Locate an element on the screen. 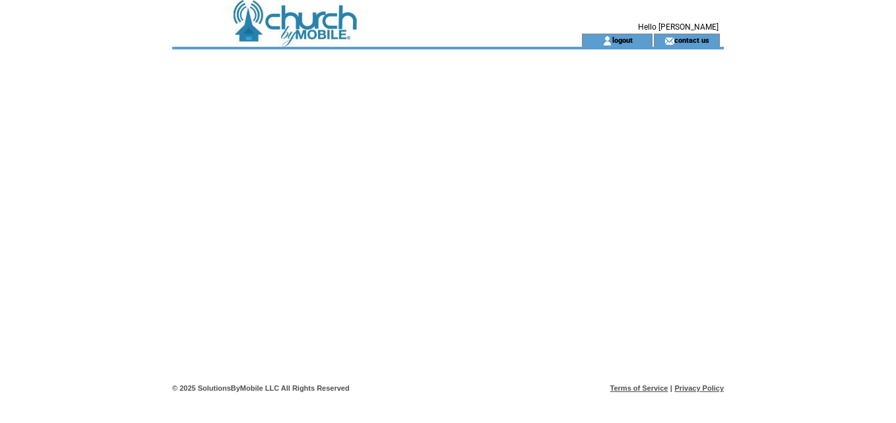 The height and width of the screenshot is (423, 896). img: contact_us_icon.gif is located at coordinates (669, 41).